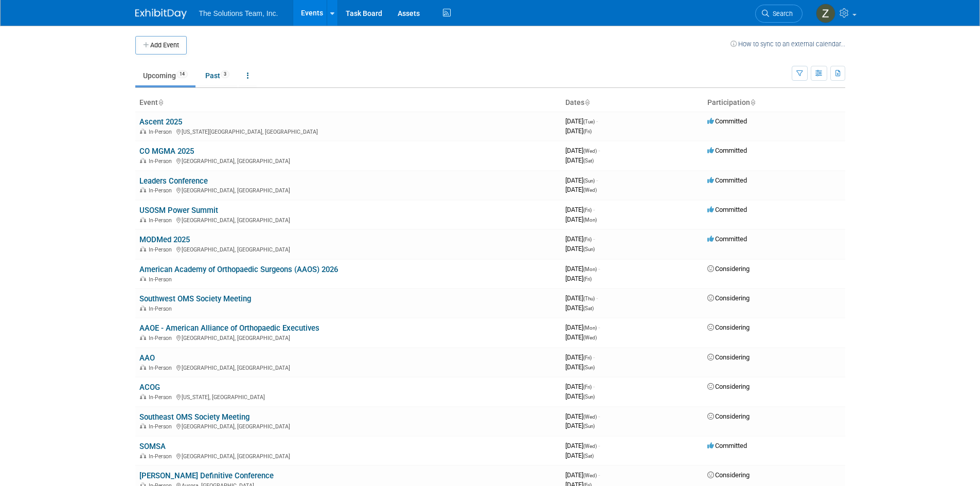 This screenshot has height=486, width=980. Describe the element at coordinates (178, 211) in the screenshot. I see `a: USOSM Power Summit` at that location.